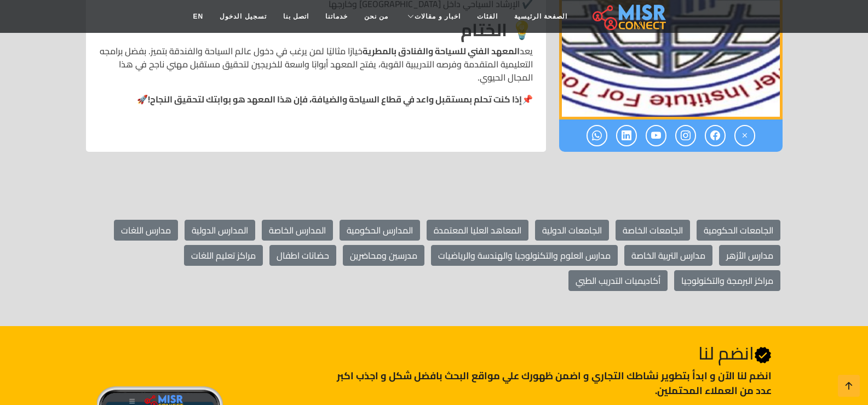 This screenshot has width=868, height=405. What do you see at coordinates (296, 16) in the screenshot?
I see `a: اتصل بنا` at bounding box center [296, 16].